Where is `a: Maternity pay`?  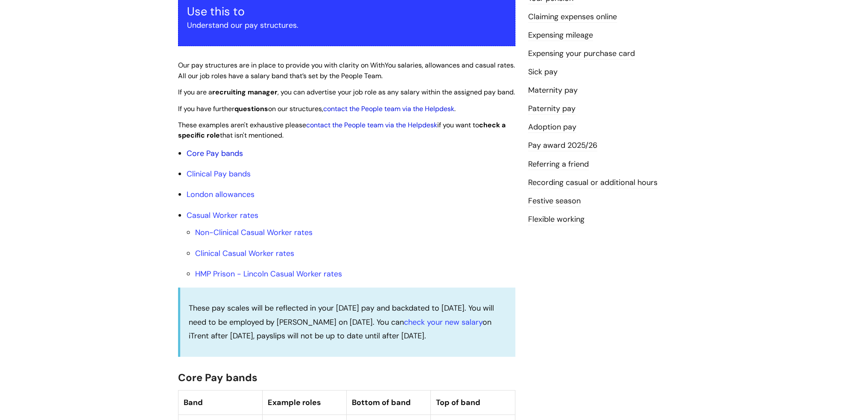
a: Maternity pay is located at coordinates (554, 90).